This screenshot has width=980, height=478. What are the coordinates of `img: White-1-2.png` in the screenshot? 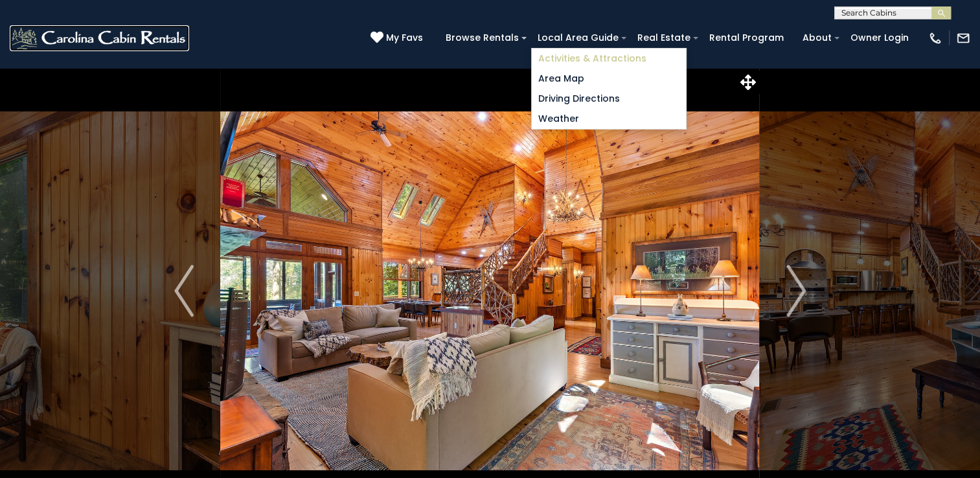 It's located at (99, 39).